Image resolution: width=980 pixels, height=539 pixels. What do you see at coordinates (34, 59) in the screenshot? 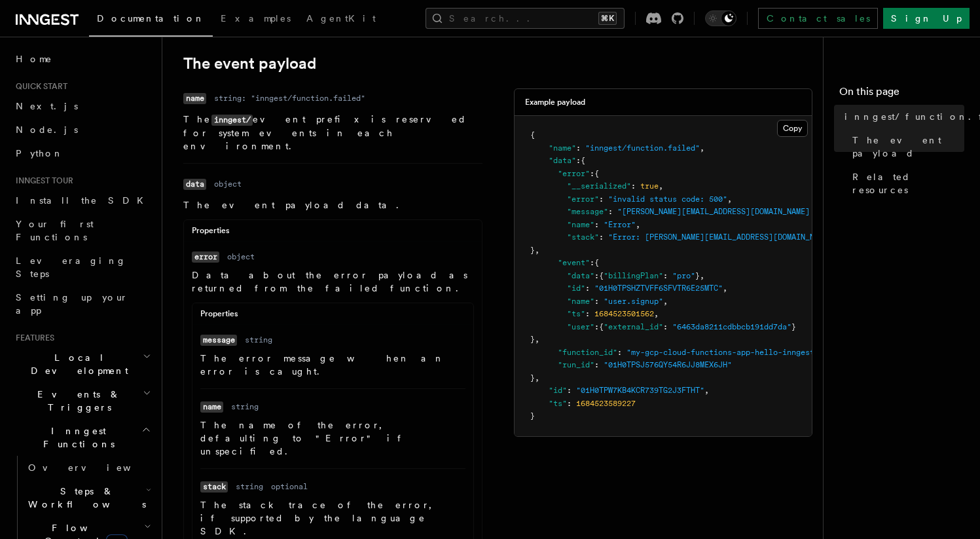
I see `span: Home` at bounding box center [34, 59].